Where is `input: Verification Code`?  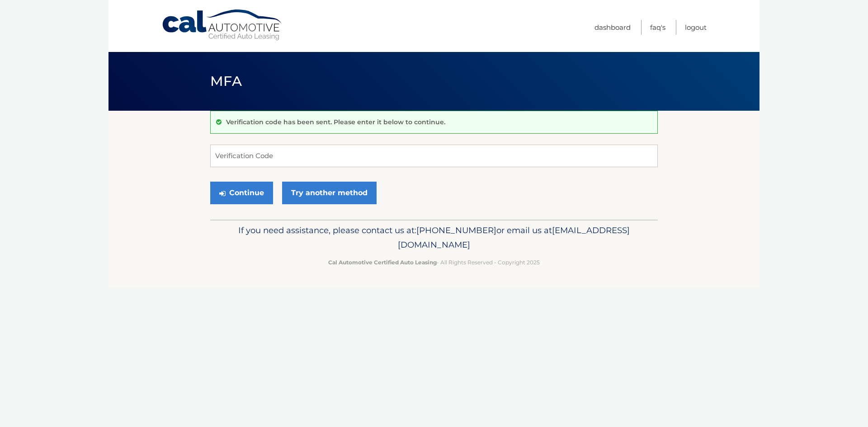 input: Verification Code is located at coordinates (434, 156).